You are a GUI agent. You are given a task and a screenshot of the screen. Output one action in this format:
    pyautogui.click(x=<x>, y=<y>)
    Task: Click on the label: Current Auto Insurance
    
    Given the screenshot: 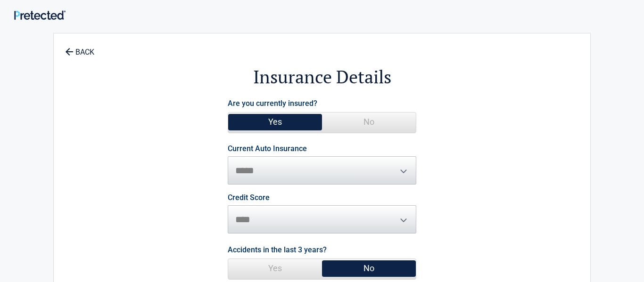 What is the action you would take?
    pyautogui.click(x=267, y=149)
    